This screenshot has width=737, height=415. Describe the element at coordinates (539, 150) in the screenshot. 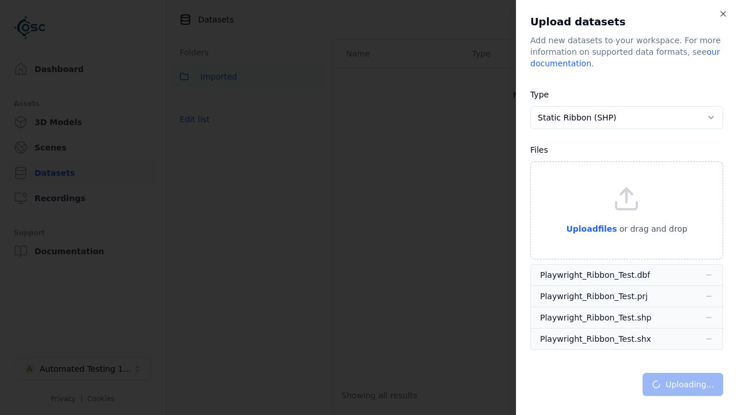

I see `label: Files` at that location.